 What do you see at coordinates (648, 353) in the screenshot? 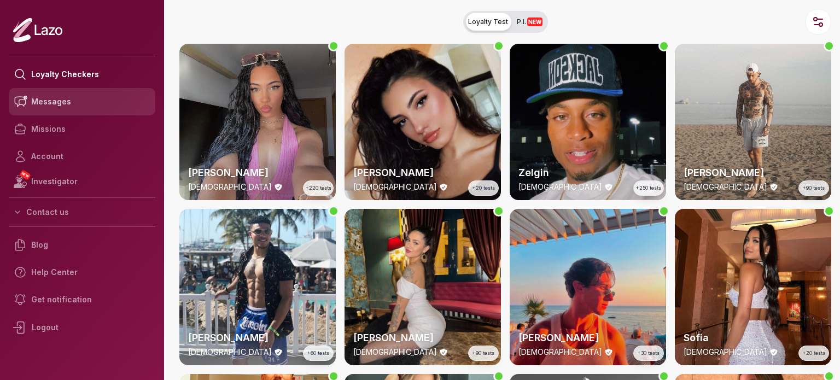
I see `span: +30 tests` at bounding box center [648, 353].